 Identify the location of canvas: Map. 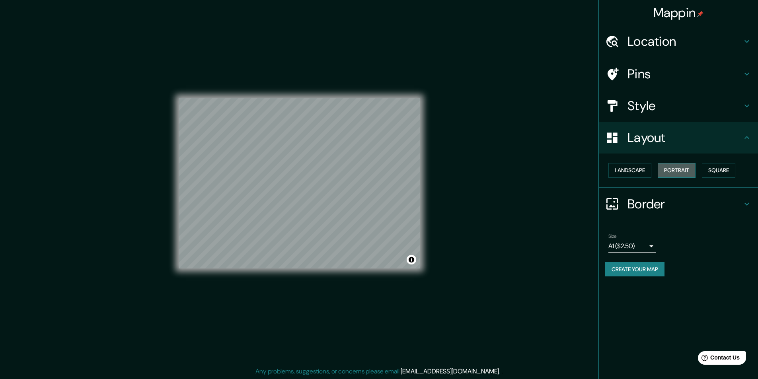
(299, 183).